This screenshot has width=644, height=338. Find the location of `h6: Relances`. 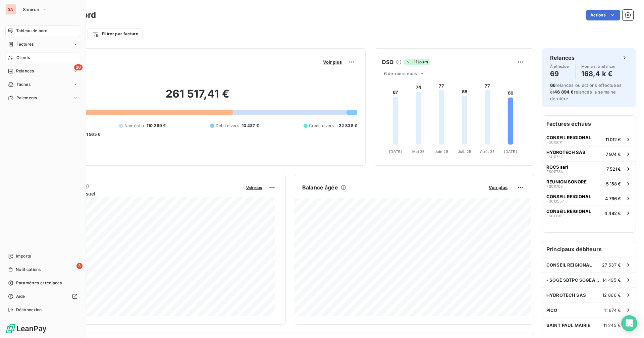

h6: Relances is located at coordinates (562, 57).